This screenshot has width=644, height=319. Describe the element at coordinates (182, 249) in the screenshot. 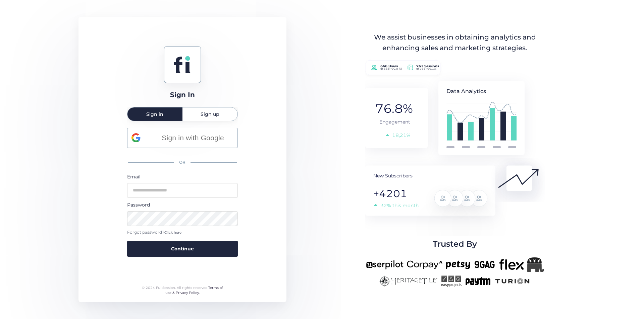

I see `button: Continue` at that location.